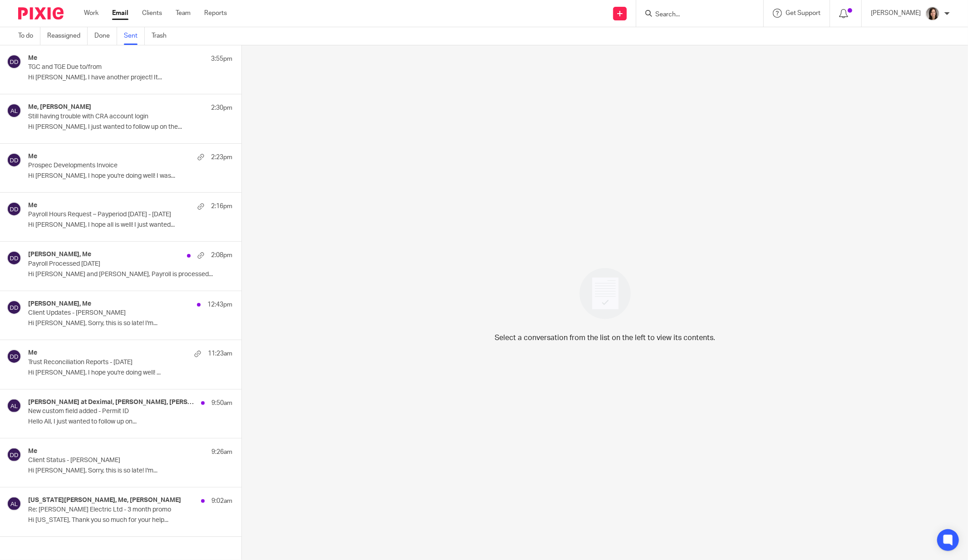 This screenshot has height=560, width=968. What do you see at coordinates (803, 13) in the screenshot?
I see `span: Get Support` at bounding box center [803, 13].